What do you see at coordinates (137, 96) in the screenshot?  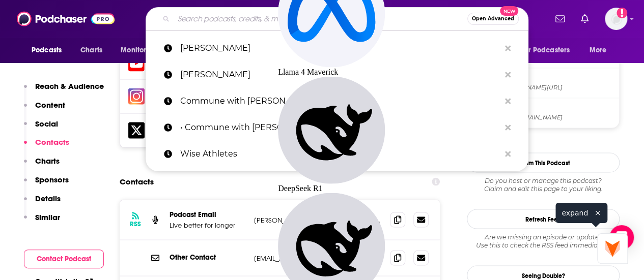 I see `img: iconImage` at bounding box center [137, 96].